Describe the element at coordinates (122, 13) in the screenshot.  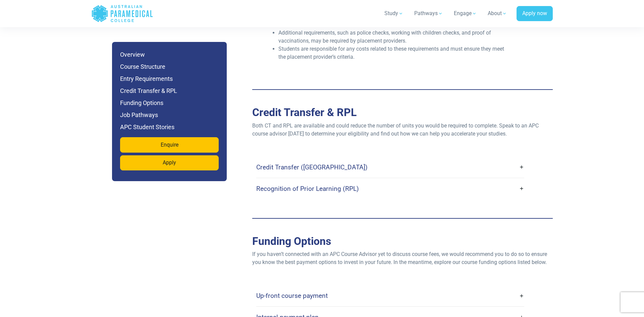
I see `a: Australian Paramedical College` at that location.